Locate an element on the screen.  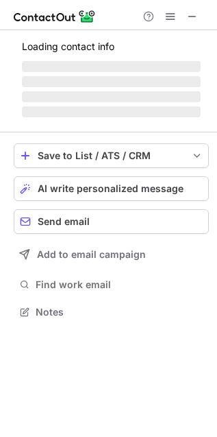
div: Save to List / ATS / CRM is located at coordinates (111, 156).